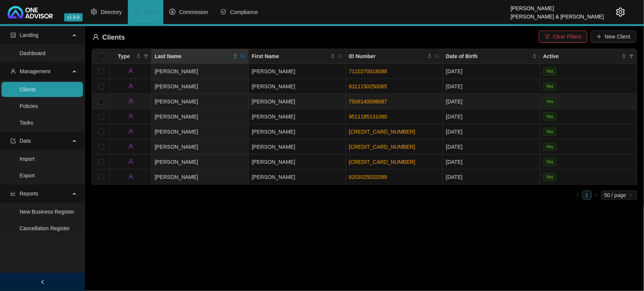 The width and height of the screenshot is (644, 291). Describe the element at coordinates (596, 195) in the screenshot. I see `button: right` at that location.